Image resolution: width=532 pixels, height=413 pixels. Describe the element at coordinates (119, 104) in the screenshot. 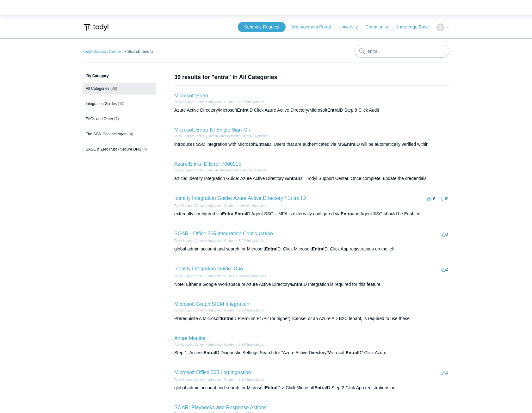

I see `a: Integration Guides (10)` at that location.